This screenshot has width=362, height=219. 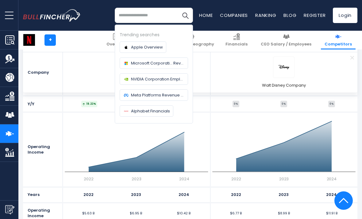 I want to click on span: Financials, so click(x=237, y=44).